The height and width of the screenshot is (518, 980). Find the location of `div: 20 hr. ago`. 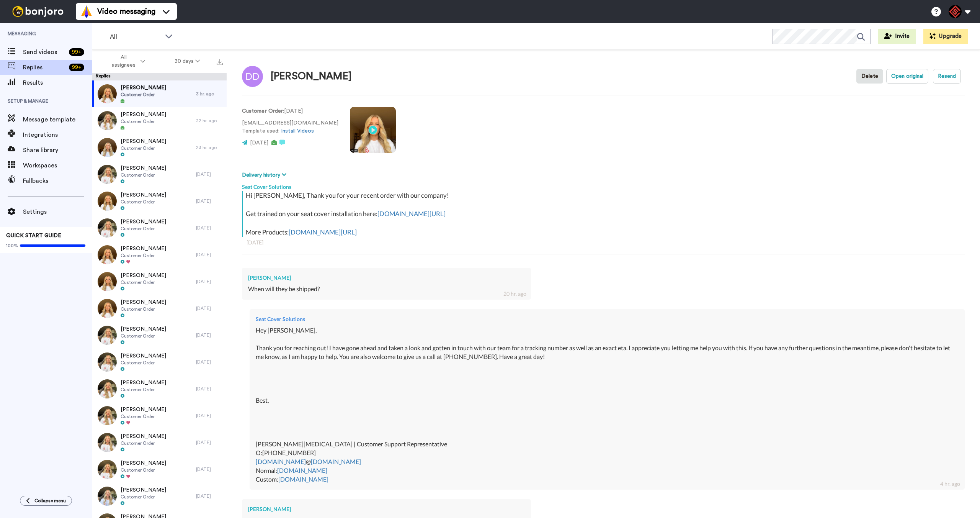

div: 20 hr. ago is located at coordinates (515, 294).